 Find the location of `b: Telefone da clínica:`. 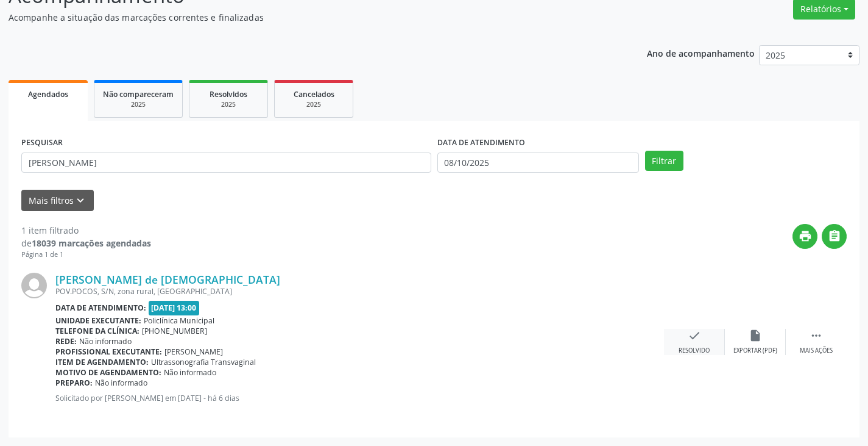

b: Telefone da clínica: is located at coordinates (98, 331).